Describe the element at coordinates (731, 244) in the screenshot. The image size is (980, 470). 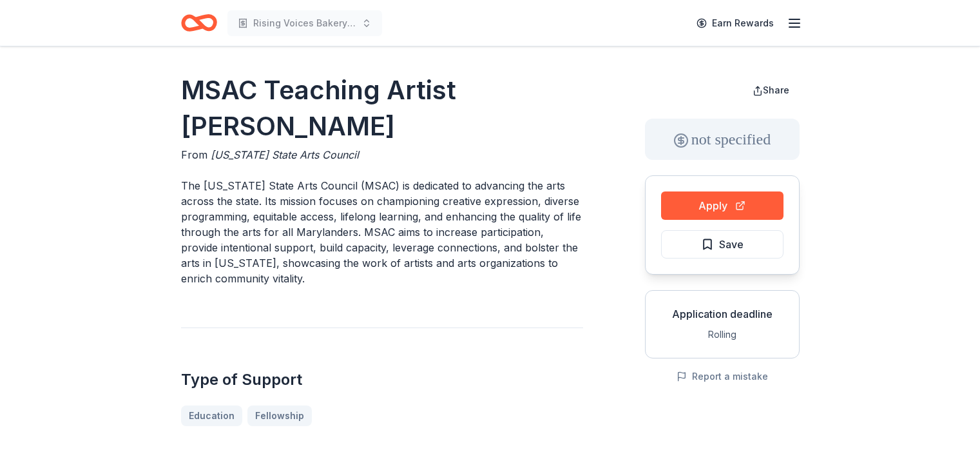
I see `span: Save` at that location.